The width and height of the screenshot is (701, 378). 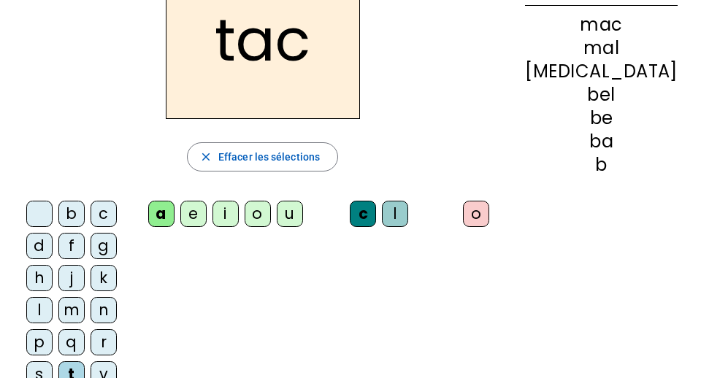 What do you see at coordinates (601, 48) in the screenshot?
I see `div: mal` at bounding box center [601, 48].